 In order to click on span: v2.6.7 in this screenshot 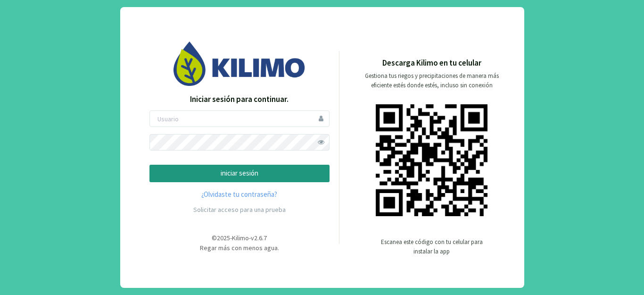, I will do `click(259, 238)`.